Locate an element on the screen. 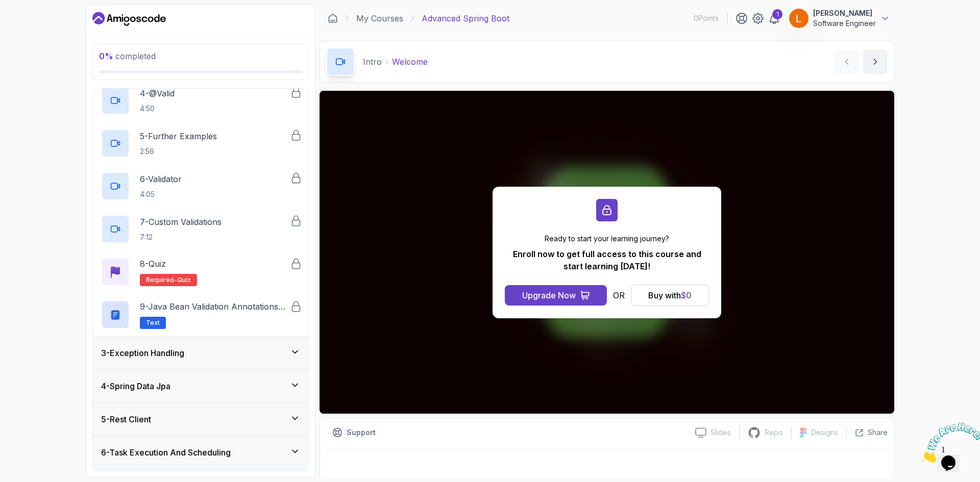 The image size is (980, 482). button: 6-Validator4:05 is located at coordinates (200, 186).